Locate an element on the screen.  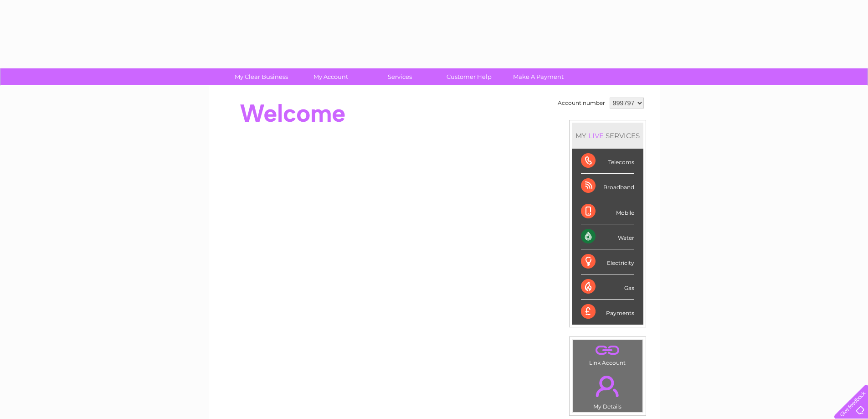
a: Customer Help is located at coordinates (469, 77).